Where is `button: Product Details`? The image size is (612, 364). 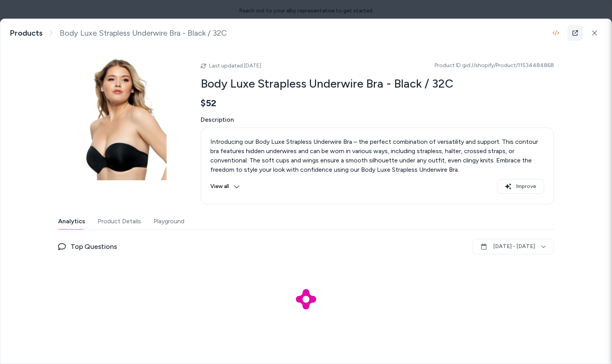 button: Product Details is located at coordinates (119, 221).